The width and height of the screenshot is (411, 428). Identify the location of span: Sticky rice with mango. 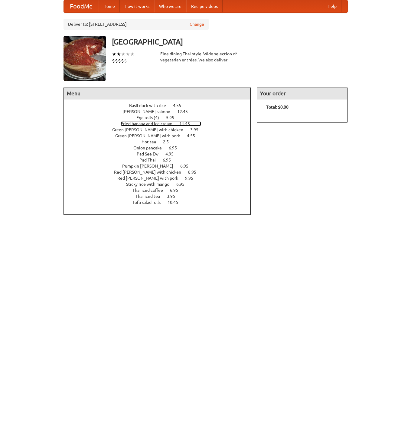
(151, 184).